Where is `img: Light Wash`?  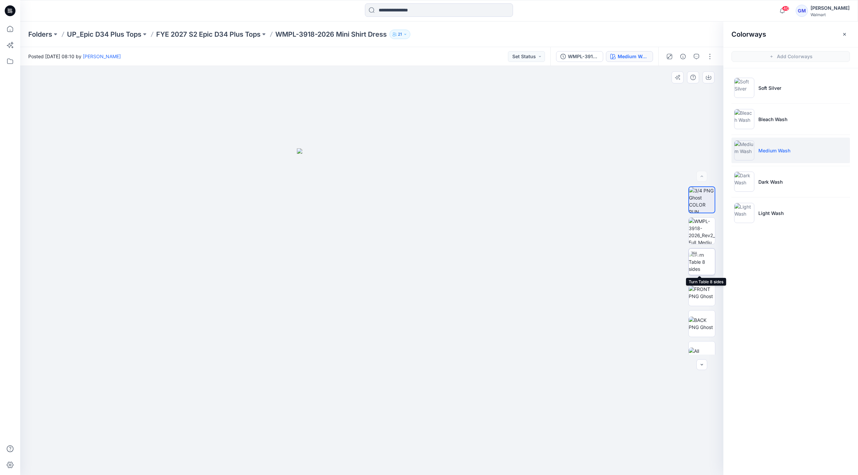 img: Light Wash is located at coordinates (745, 213).